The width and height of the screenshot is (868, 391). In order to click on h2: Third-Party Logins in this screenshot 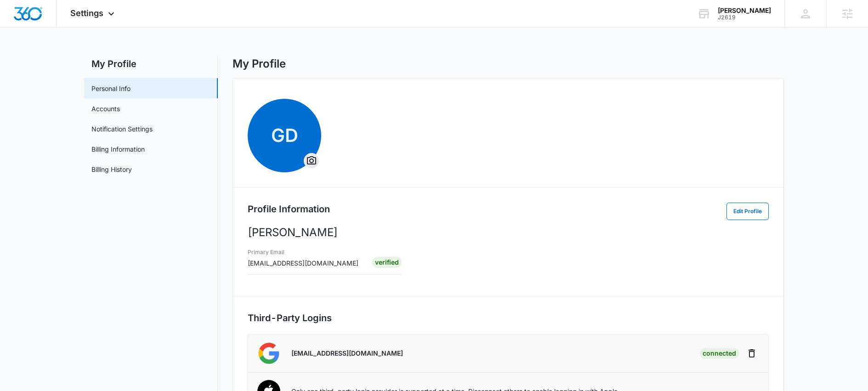, I will do `click(508, 318)`.